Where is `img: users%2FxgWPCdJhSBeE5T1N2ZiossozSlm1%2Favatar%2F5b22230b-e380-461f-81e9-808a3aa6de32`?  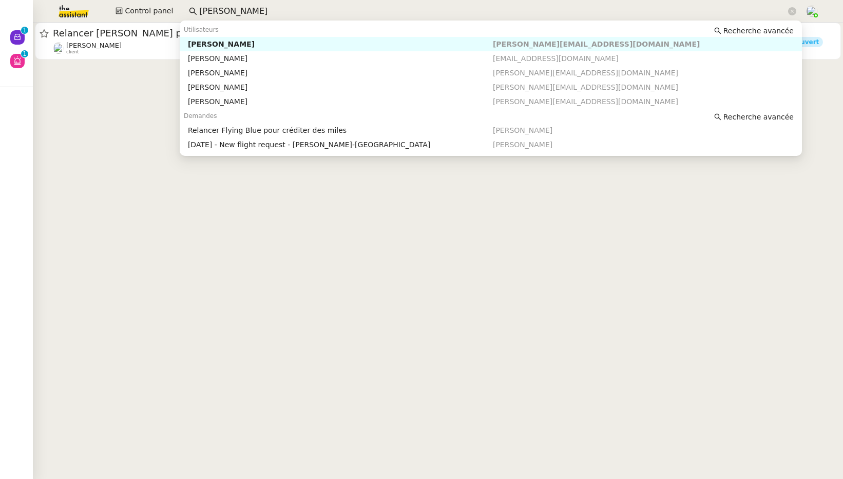
img: users%2FxgWPCdJhSBeE5T1N2ZiossozSlm1%2Favatar%2F5b22230b-e380-461f-81e9-808a3aa6de32 is located at coordinates (59, 48).